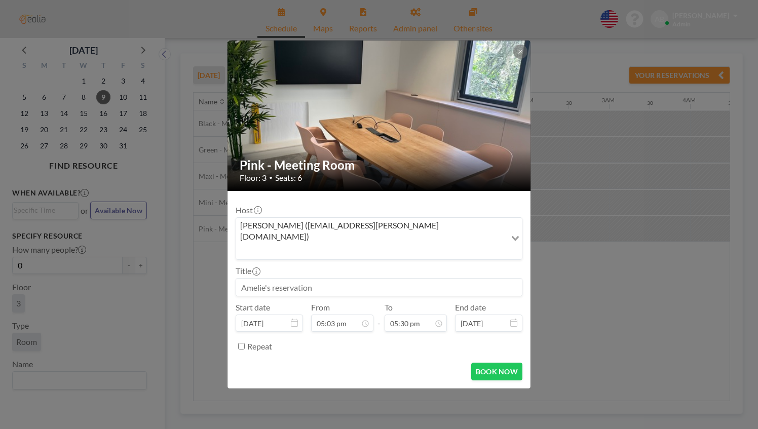  What do you see at coordinates (470, 307) in the screenshot?
I see `label: End date` at bounding box center [470, 307].